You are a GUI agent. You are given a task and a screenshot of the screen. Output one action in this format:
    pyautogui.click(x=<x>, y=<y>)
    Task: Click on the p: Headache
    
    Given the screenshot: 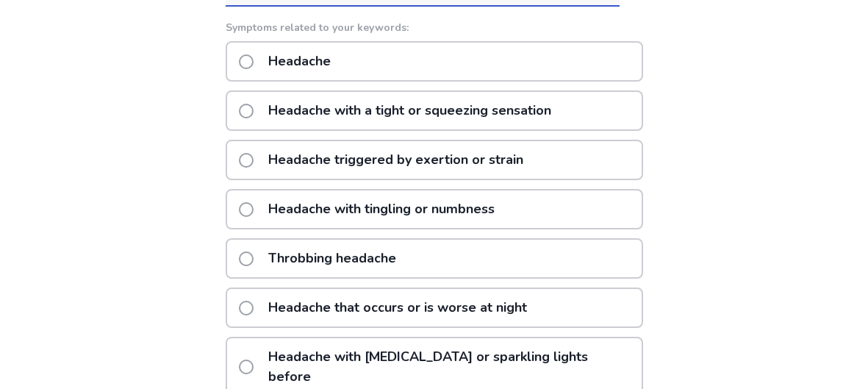 What is the action you would take?
    pyautogui.click(x=299, y=61)
    